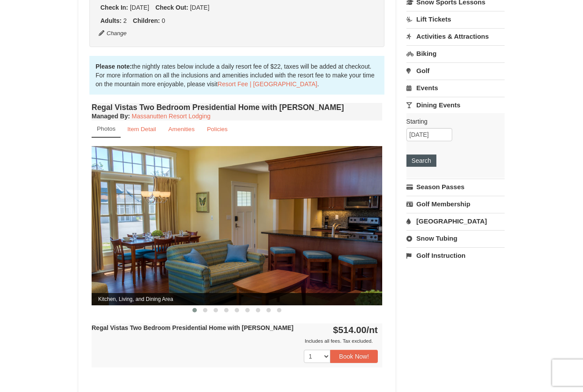 Image resolution: width=583 pixels, height=392 pixels. Describe the element at coordinates (452, 122) in the screenshot. I see `label: Starting` at that location.